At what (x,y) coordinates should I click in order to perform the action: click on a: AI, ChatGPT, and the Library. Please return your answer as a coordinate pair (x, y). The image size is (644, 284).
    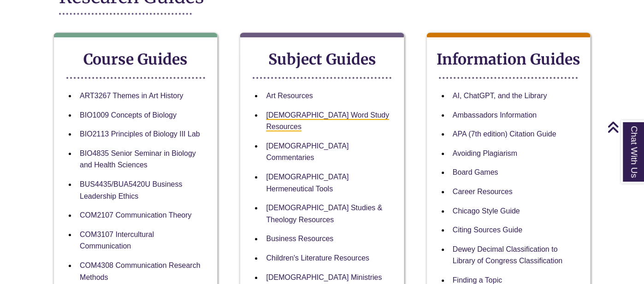
    Looking at the image, I should click on (500, 95).